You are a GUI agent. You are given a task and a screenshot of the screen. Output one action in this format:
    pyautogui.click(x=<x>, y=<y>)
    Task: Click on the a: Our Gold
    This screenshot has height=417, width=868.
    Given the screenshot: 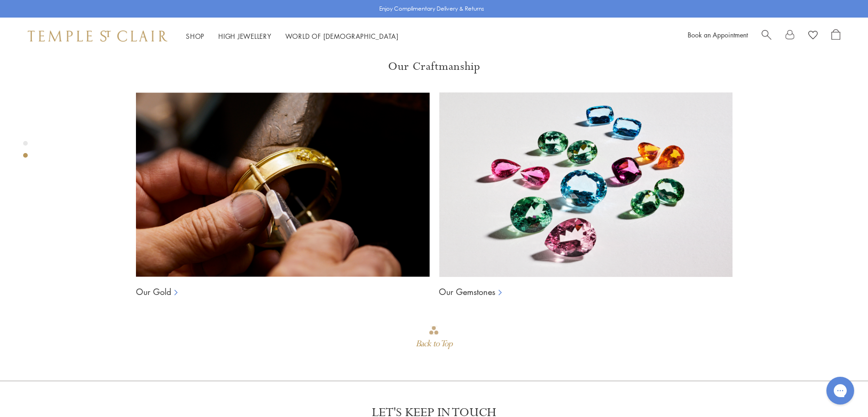 What is the action you would take?
    pyautogui.click(x=154, y=292)
    